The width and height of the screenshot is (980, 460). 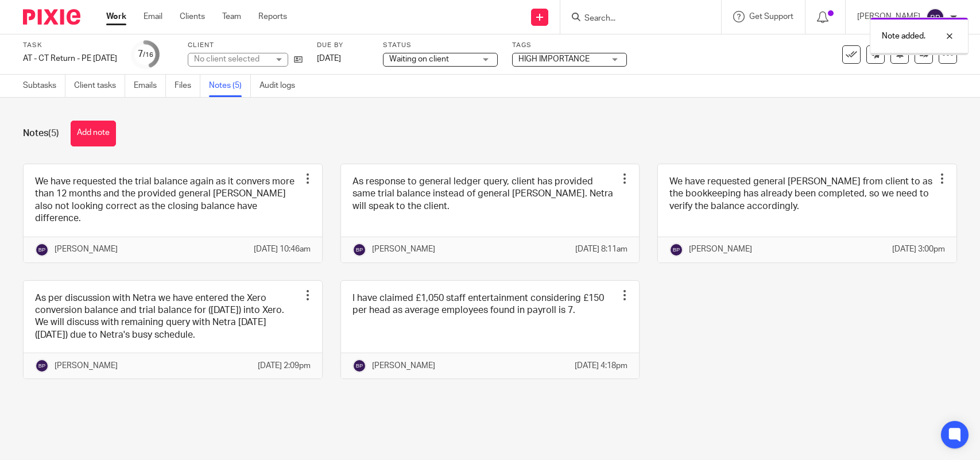 I want to click on div: No client selected, so click(x=232, y=59).